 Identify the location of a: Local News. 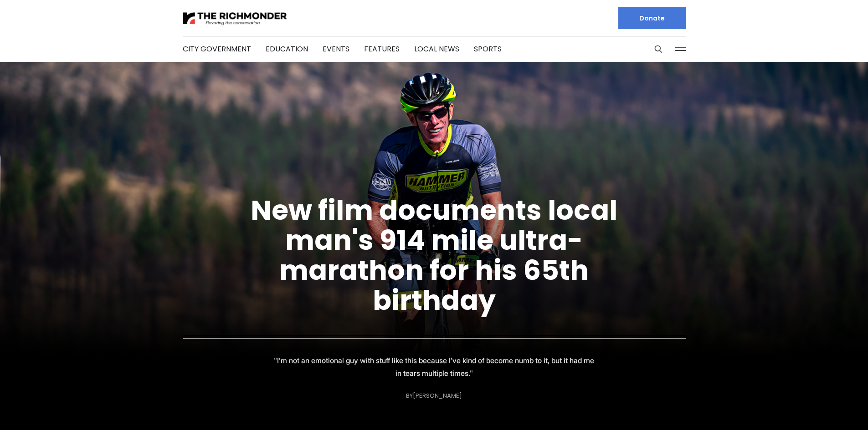
(437, 49).